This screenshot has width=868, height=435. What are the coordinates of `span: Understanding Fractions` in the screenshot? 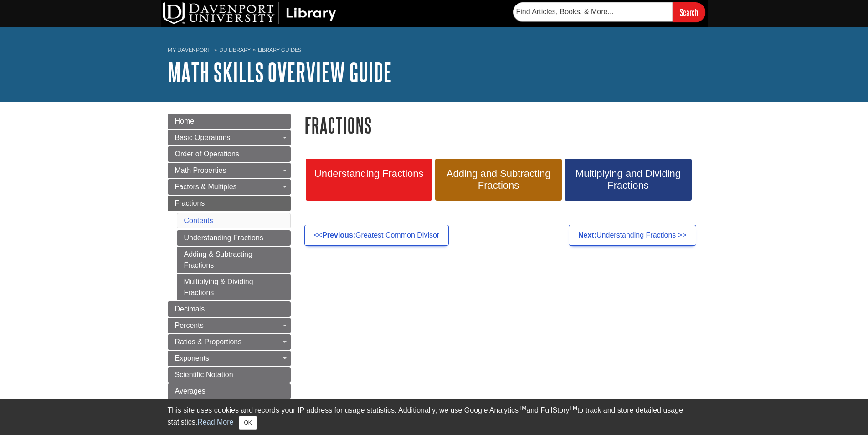 It's located at (369, 173).